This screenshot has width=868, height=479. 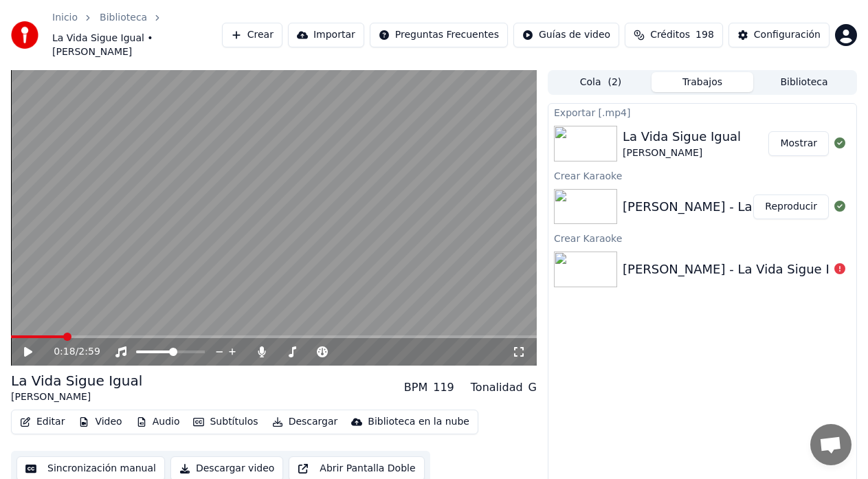 I want to click on div: Tonalidad, so click(x=497, y=387).